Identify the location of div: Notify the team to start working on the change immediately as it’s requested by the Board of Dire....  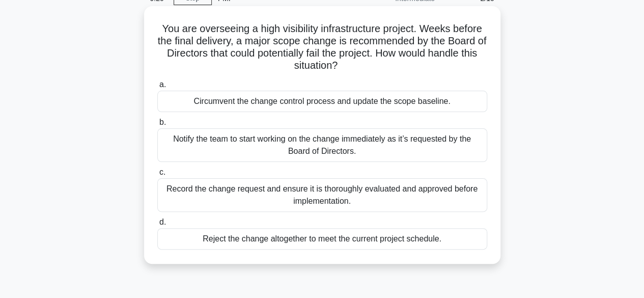
(322, 145).